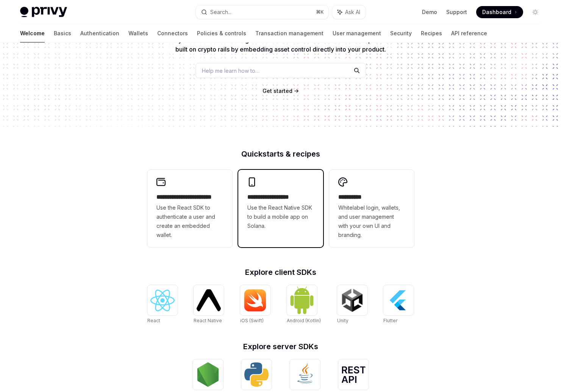 Image resolution: width=561 pixels, height=392 pixels. Describe the element at coordinates (305, 375) in the screenshot. I see `img: Java` at that location.